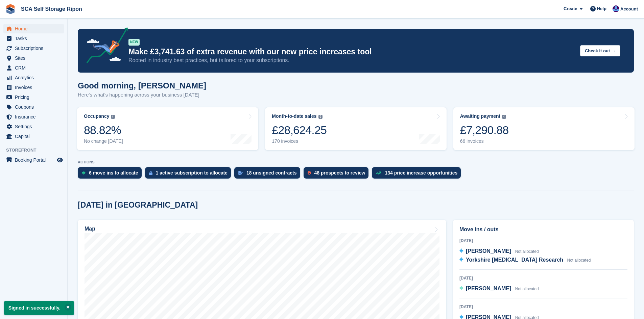  I want to click on span: CRM, so click(35, 68).